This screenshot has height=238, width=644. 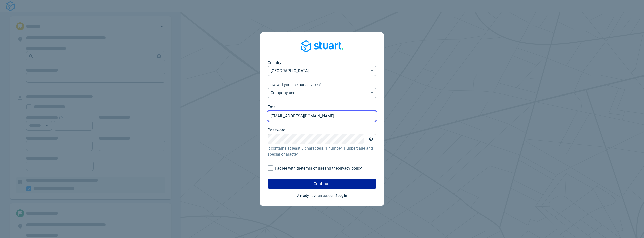 What do you see at coordinates (273, 107) in the screenshot?
I see `label: Email` at bounding box center [273, 107].